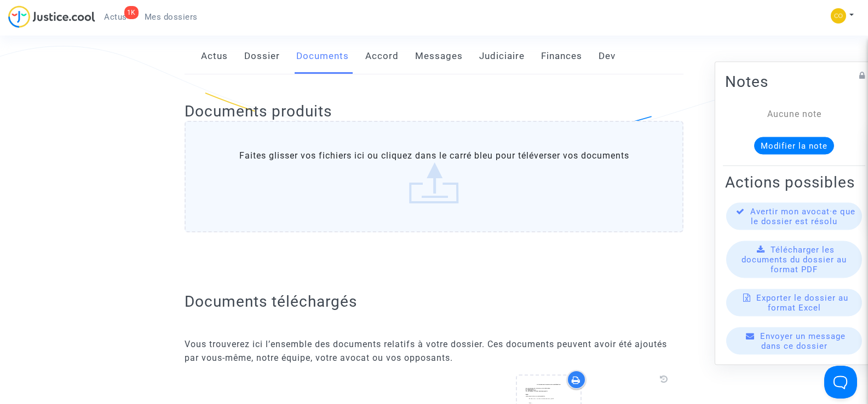 This screenshot has width=868, height=404. What do you see at coordinates (794, 259) in the screenshot?
I see `span: Télécharger les documents du dossier au format PDF` at bounding box center [794, 259].